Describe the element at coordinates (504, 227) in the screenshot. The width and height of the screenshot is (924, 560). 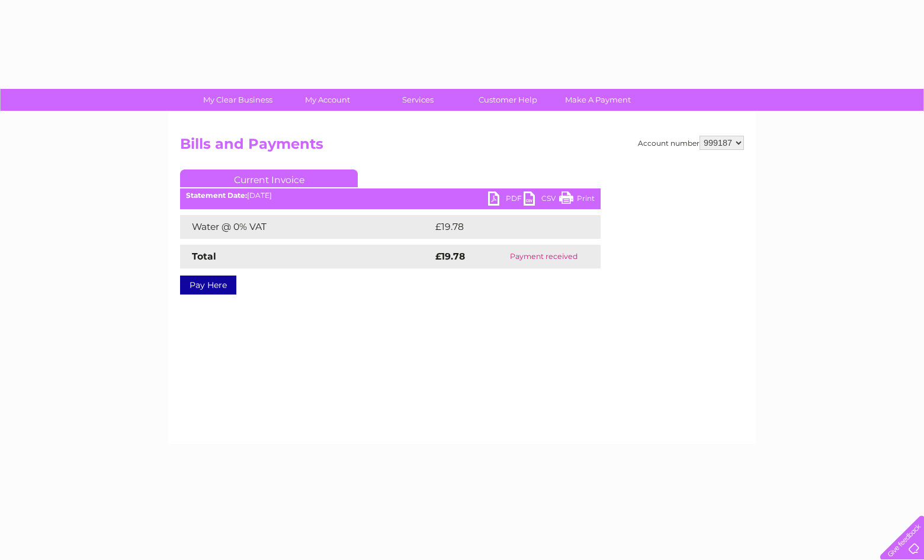
I see `td: £19.78` at that location.